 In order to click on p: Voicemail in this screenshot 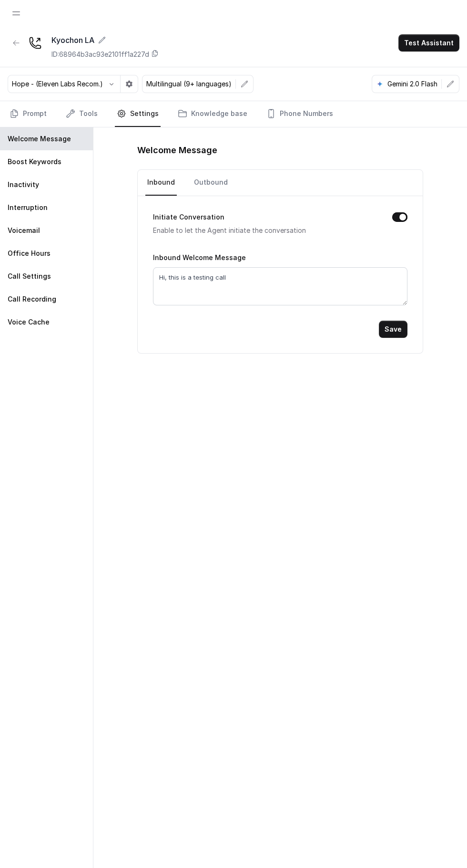, I will do `click(24, 230)`.